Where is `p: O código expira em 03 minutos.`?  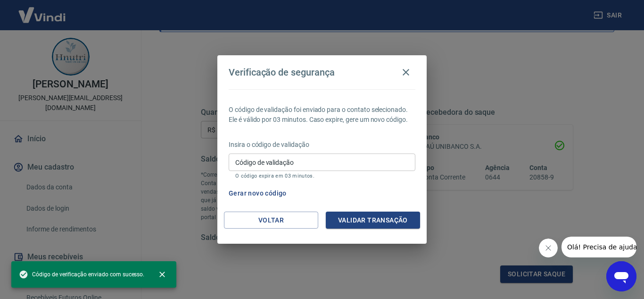
p: O código expira em 03 minutos. is located at coordinates (322, 175).